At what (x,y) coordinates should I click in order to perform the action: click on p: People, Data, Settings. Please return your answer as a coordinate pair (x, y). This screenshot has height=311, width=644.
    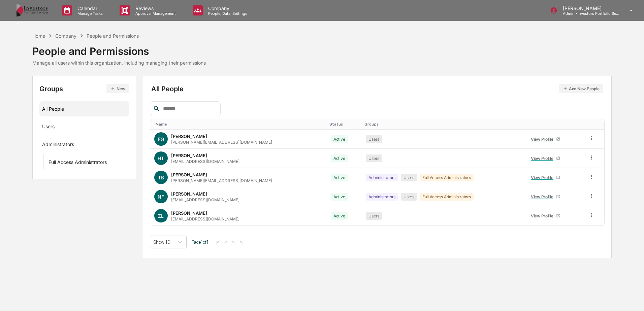
    Looking at the image, I should click on (227, 13).